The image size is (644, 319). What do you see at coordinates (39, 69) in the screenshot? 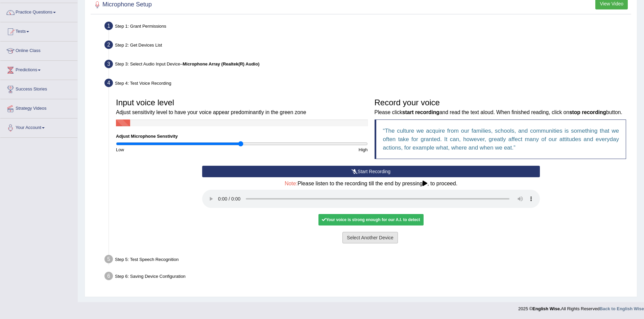
I see `a: Predictions` at bounding box center [39, 69].